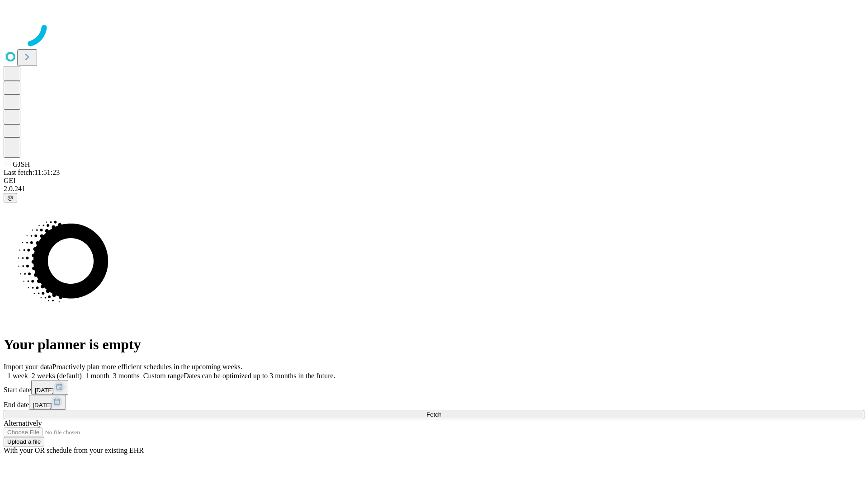 The image size is (868, 488). What do you see at coordinates (22, 423) in the screenshot?
I see `span: Alternatively` at bounding box center [22, 423].